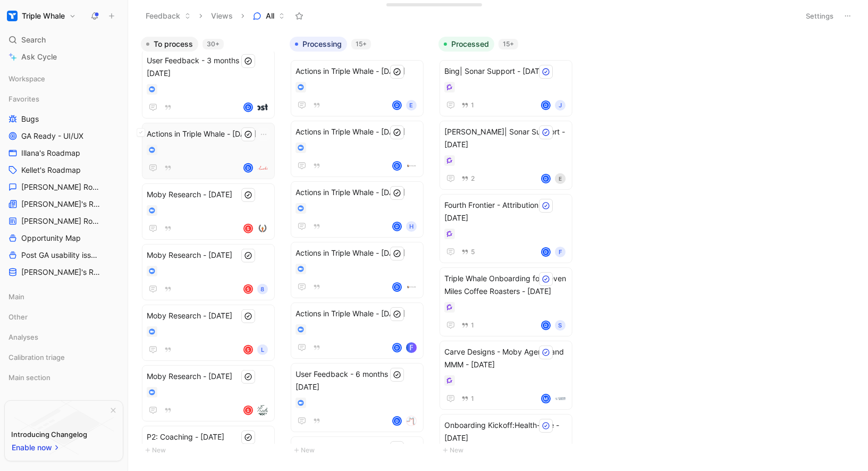 The height and width of the screenshot is (471, 868). Describe the element at coordinates (23, 337) in the screenshot. I see `span: Analyses` at that location.